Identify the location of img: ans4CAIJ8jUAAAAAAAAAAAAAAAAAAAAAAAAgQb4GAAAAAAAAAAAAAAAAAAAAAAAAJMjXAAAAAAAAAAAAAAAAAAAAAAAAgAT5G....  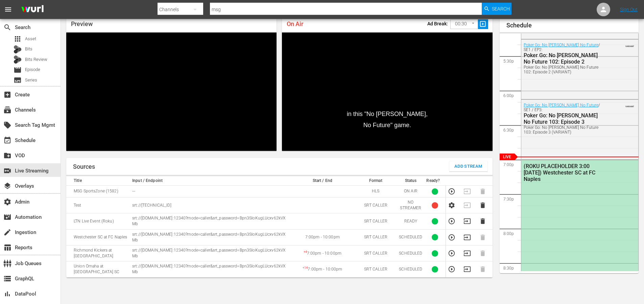
(32, 10).